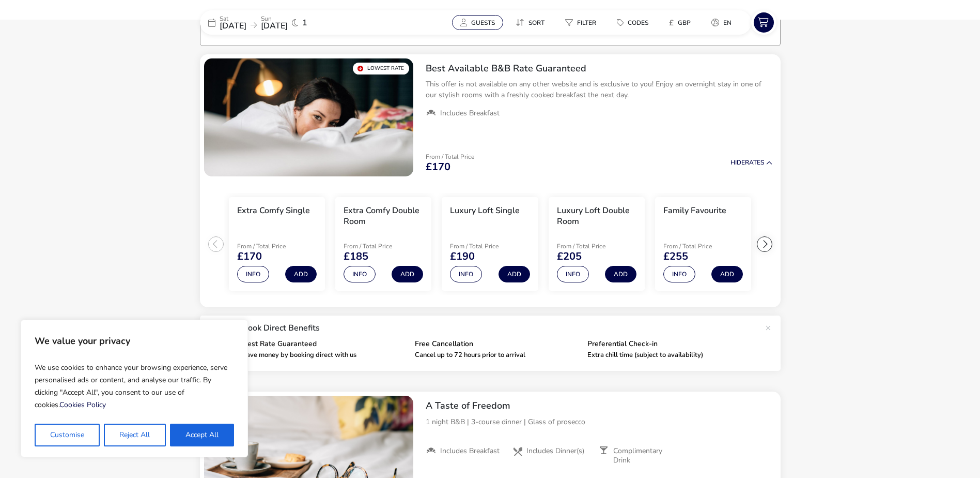 Image resolution: width=980 pixels, height=478 pixels. Describe the element at coordinates (675, 257) in the screenshot. I see `span: £255` at that location.